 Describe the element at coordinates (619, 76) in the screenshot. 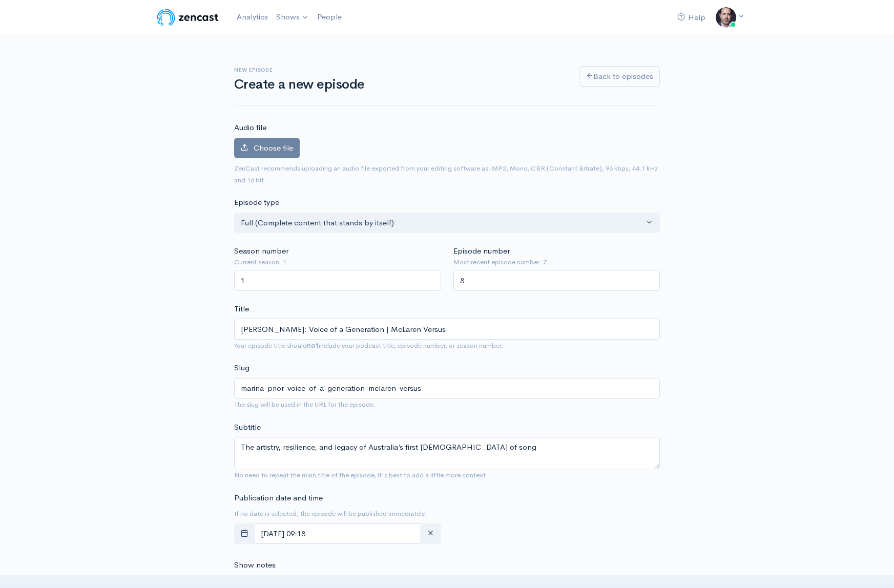

I see `a: Back to episodes` at that location.